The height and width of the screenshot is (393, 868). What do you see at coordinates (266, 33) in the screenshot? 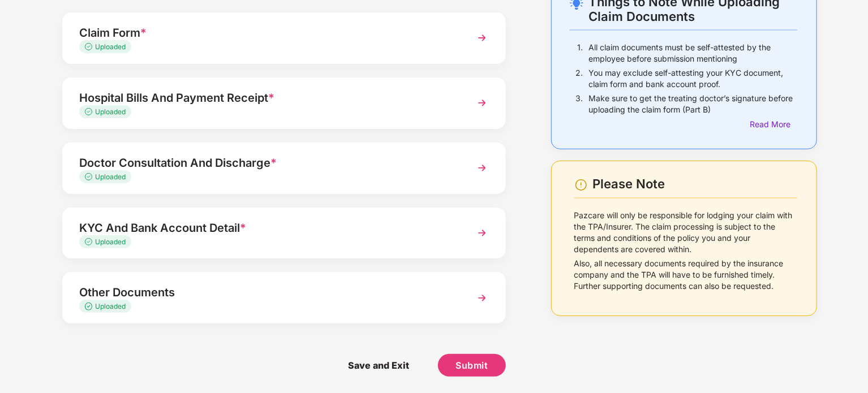
I see `div: Claim Form` at bounding box center [266, 33].